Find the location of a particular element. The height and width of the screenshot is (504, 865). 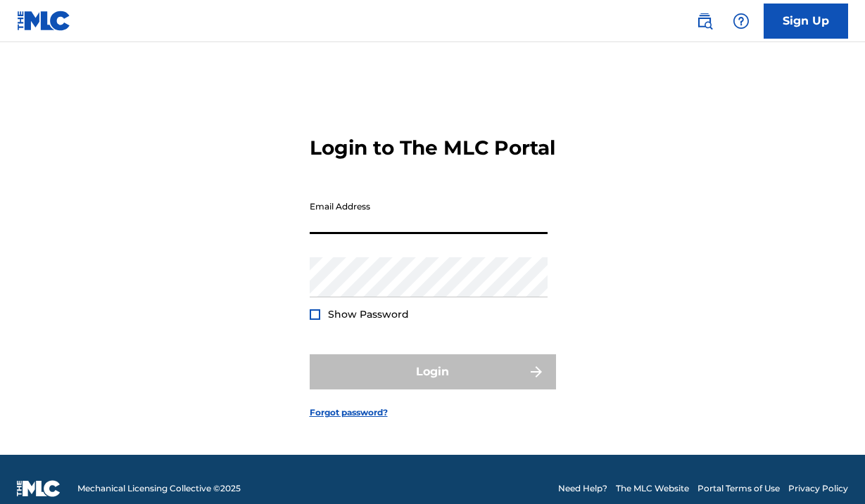

img: logo is located at coordinates (38, 489).